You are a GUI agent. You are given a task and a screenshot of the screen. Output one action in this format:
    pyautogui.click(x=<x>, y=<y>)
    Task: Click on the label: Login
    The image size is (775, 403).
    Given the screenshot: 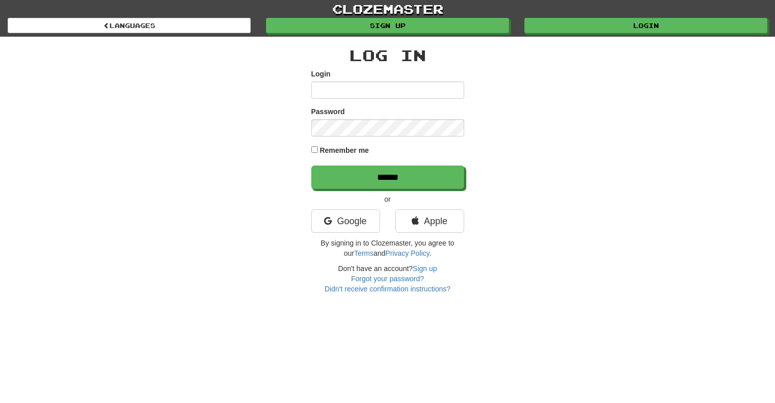 What is the action you would take?
    pyautogui.click(x=321, y=74)
    